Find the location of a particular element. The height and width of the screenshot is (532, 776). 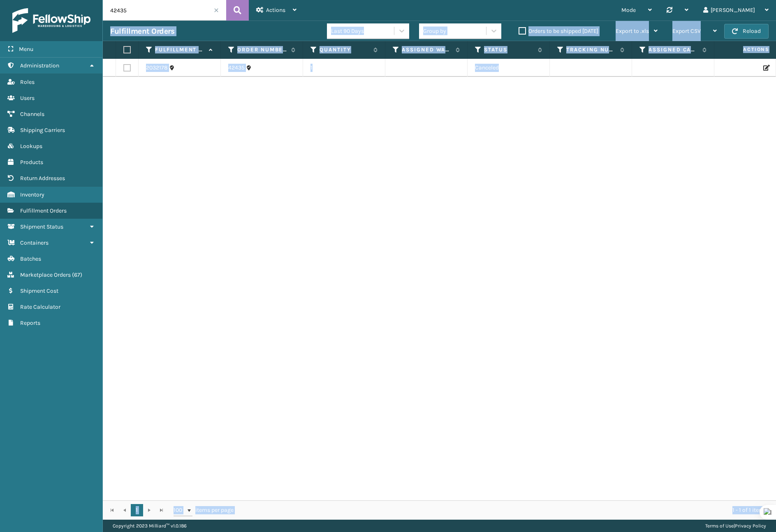

a: Terms of Use is located at coordinates (719, 526).